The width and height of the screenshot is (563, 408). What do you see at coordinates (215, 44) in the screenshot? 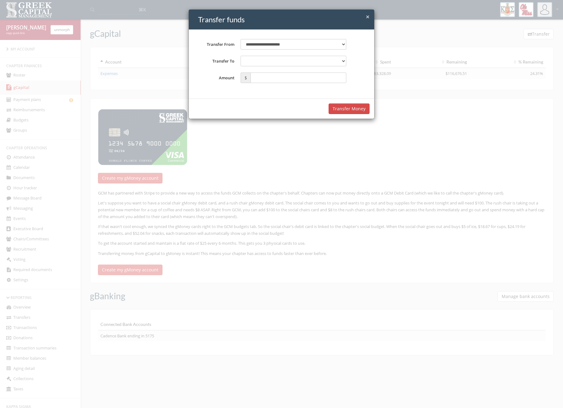
I see `label: Transfer From` at bounding box center [215, 44].